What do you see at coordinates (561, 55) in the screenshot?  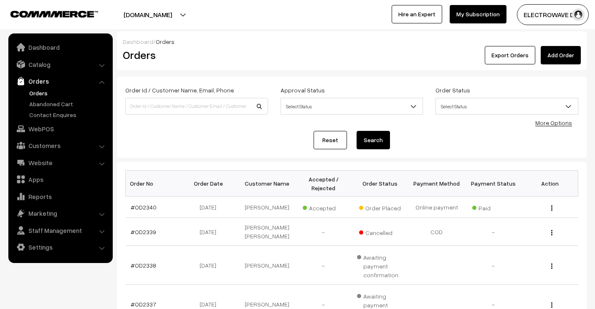 I see `a: Add Order` at bounding box center [561, 55].